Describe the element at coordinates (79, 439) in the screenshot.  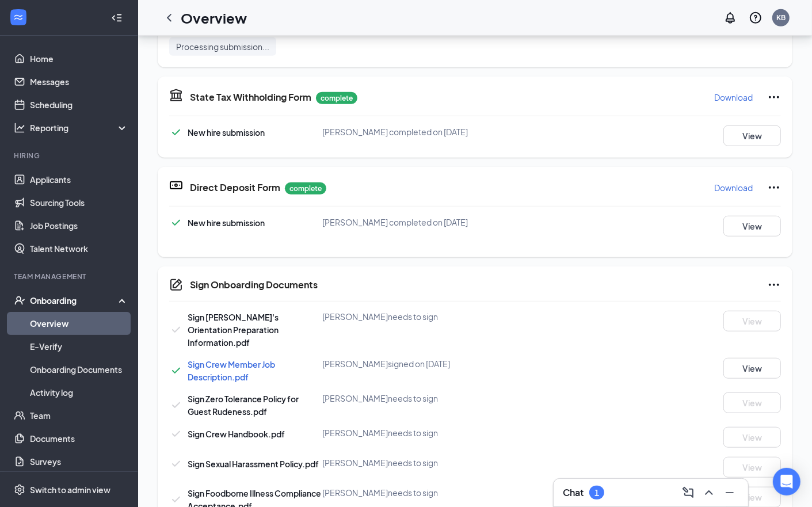
I see `a: Documents` at that location.